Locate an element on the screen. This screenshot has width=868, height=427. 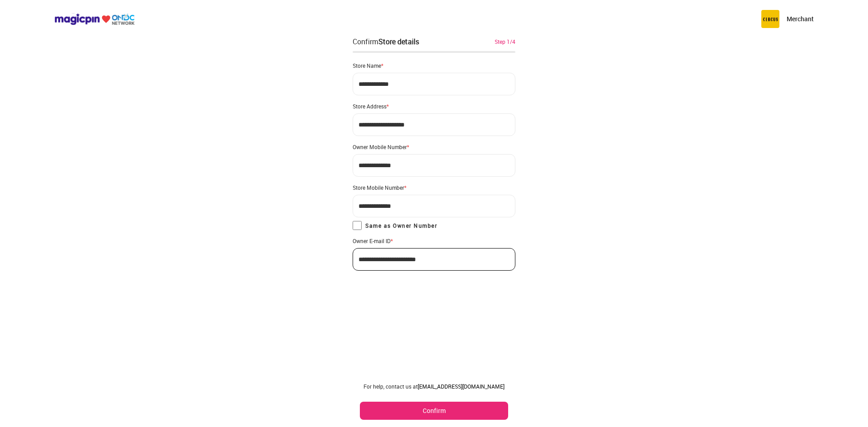
button: Confirm is located at coordinates (434, 411).